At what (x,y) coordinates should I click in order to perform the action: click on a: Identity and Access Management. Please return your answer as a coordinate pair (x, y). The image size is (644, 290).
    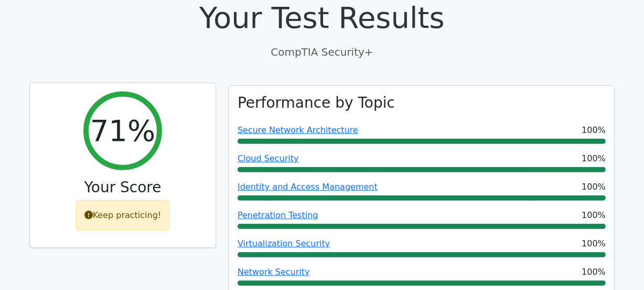
    Looking at the image, I should click on (307, 186).